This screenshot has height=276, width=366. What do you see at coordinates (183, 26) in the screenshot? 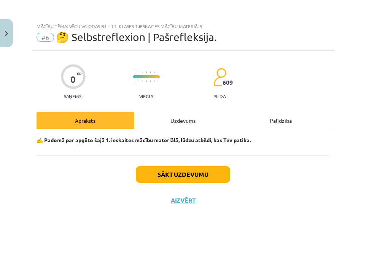
I see `div: Mācību tēma: Vācu valodas b1 - 11. klases 1.ieskaites mācību materiāls` at bounding box center [183, 26].